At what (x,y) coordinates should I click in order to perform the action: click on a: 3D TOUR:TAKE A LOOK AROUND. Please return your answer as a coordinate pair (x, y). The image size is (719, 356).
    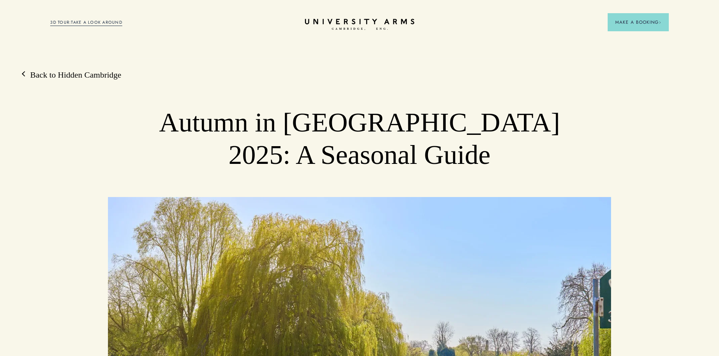
    Looking at the image, I should click on (86, 23).